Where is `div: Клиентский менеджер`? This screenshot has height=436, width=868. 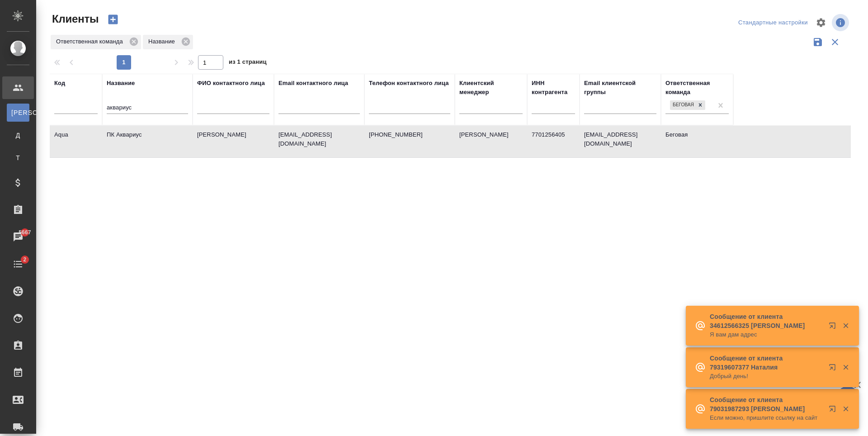 div: Клиентский менеджер is located at coordinates (491, 88).